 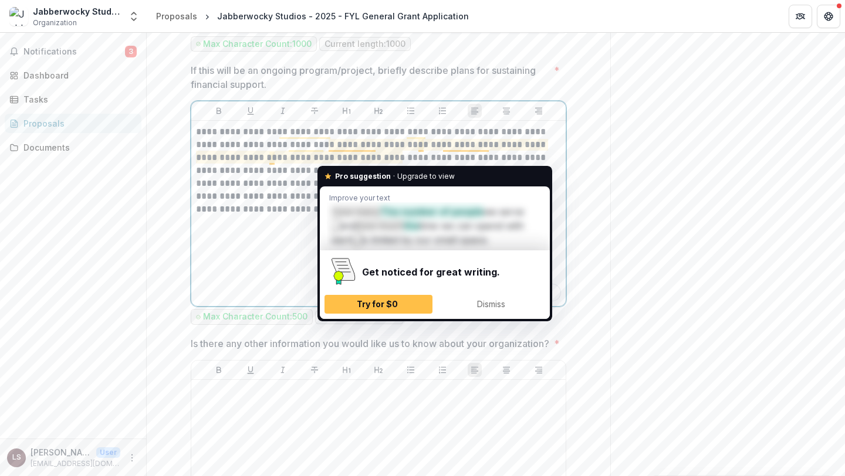 What do you see at coordinates (108, 453) in the screenshot?
I see `p: User` at bounding box center [108, 453].